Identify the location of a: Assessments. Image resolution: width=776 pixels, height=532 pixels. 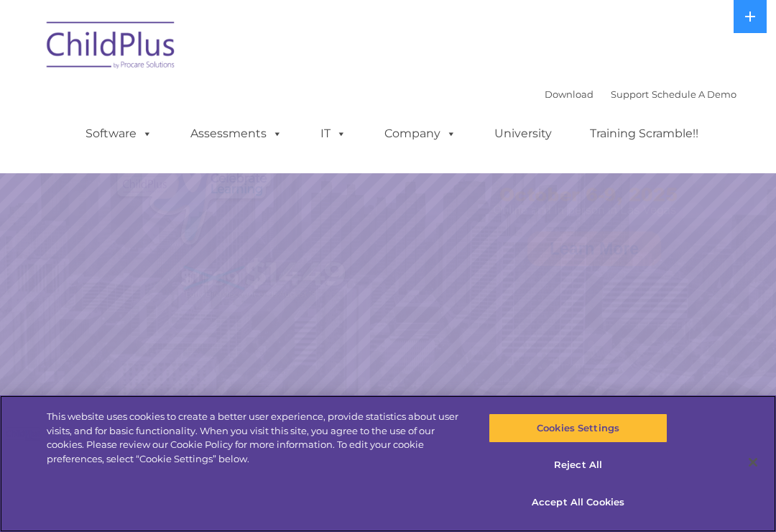
(237, 134).